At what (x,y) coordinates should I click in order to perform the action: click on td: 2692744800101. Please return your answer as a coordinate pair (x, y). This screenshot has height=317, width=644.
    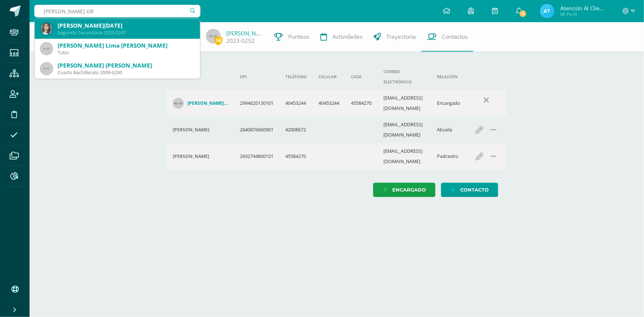
    Looking at the image, I should click on (257, 156).